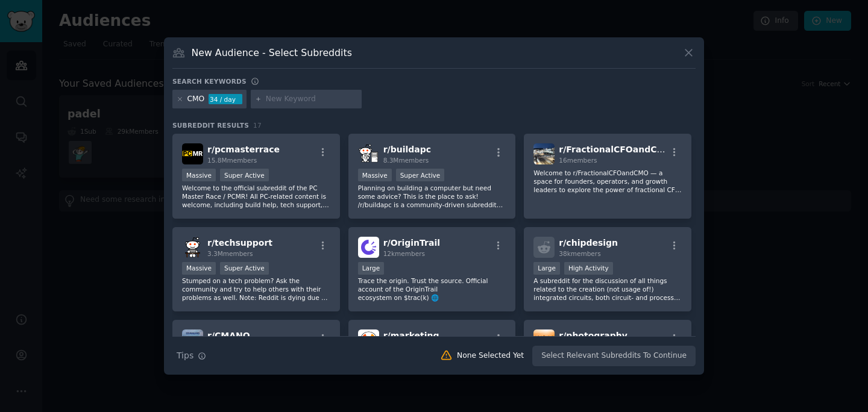 This screenshot has width=868, height=412. What do you see at coordinates (240, 243) in the screenshot?
I see `span: r/ techsupport` at bounding box center [240, 243].